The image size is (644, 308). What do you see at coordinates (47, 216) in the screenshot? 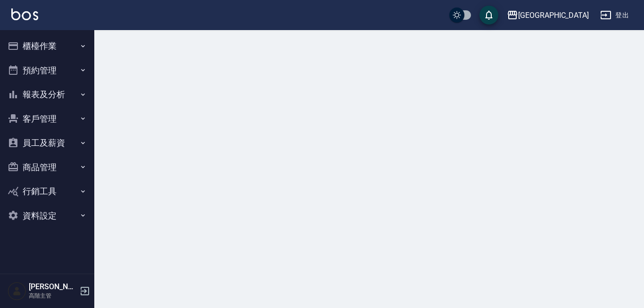
I see `button: 資料設定` at bounding box center [47, 216].